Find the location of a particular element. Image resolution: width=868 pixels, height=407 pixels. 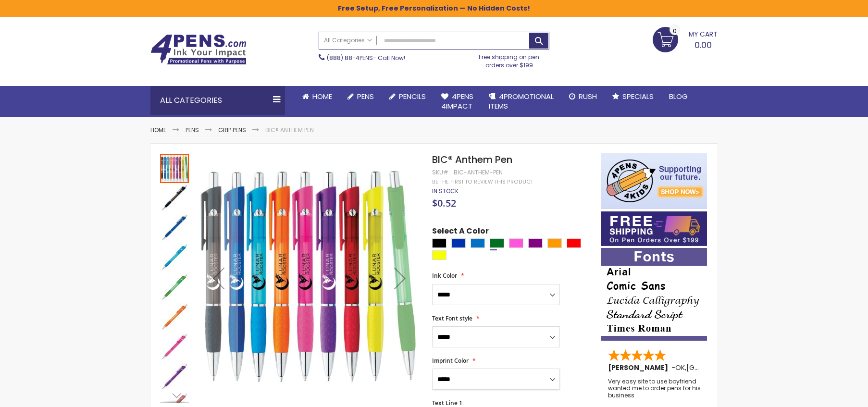

span: In stock is located at coordinates (445, 191).